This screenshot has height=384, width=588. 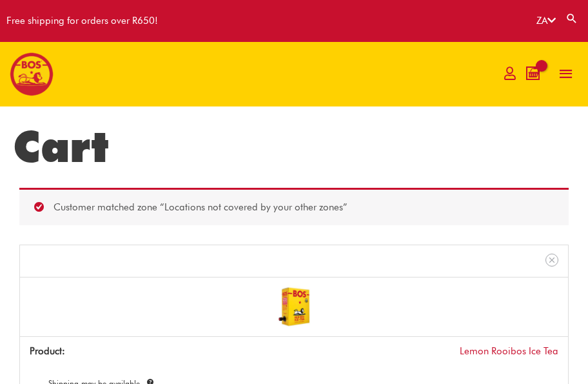 What do you see at coordinates (294, 146) in the screenshot?
I see `h1: Cart` at bounding box center [294, 146].